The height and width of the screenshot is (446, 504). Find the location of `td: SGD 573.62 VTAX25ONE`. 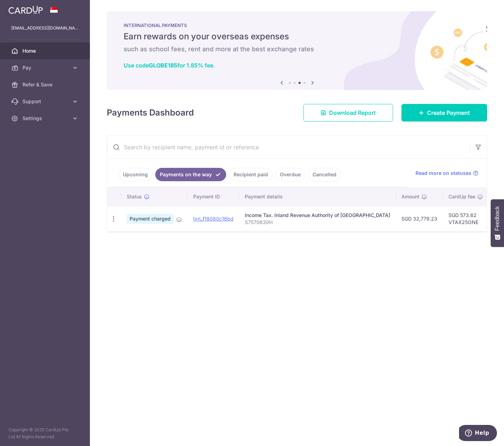

td: SGD 573.62 VTAX25ONE is located at coordinates (465, 218).